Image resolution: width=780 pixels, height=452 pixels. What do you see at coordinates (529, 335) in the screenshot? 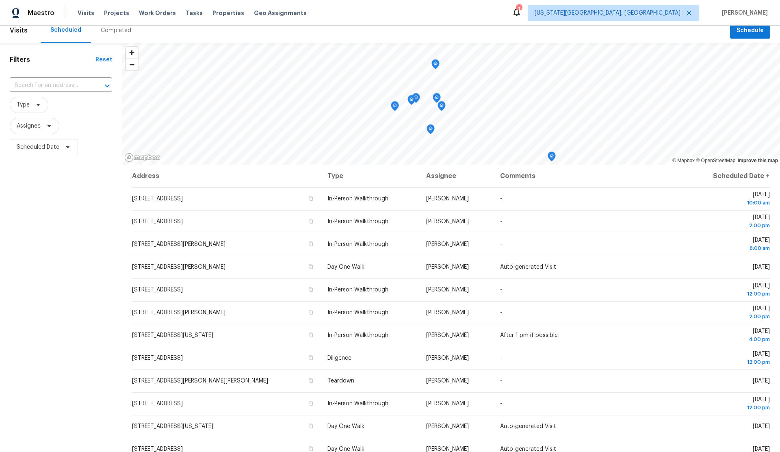
I see `span: After 1 pm if possible` at bounding box center [529, 335].